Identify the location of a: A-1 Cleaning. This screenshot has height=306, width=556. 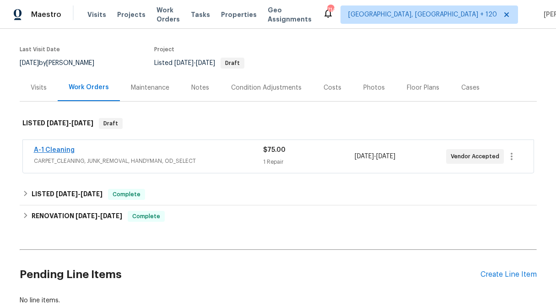
(54, 150).